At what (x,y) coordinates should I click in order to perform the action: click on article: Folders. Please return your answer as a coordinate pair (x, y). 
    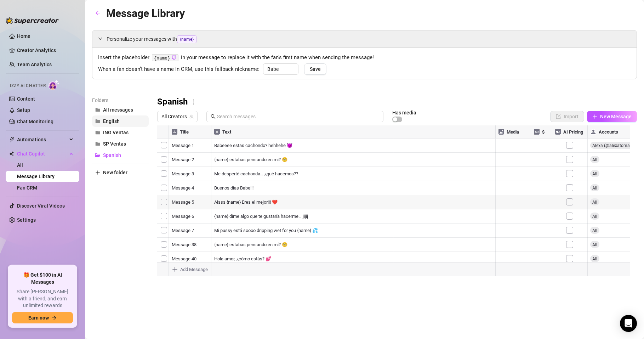
    Looking at the image, I should click on (120, 100).